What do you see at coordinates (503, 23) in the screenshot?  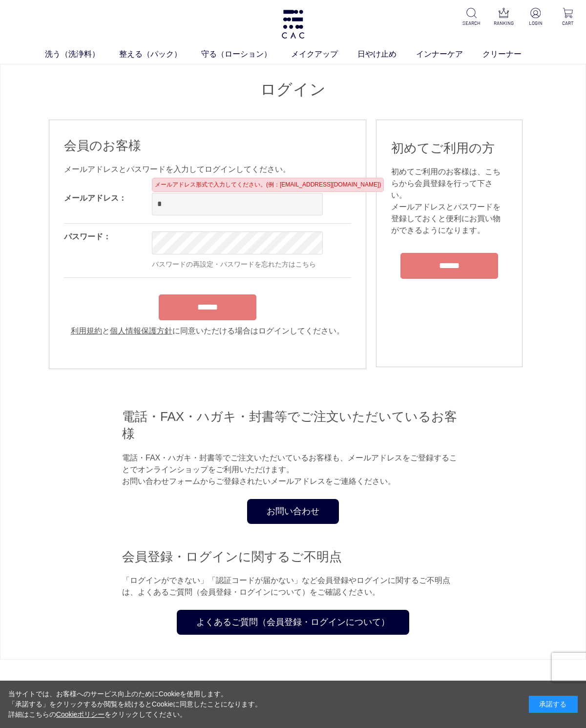 I see `p: RANKING` at bounding box center [503, 23].